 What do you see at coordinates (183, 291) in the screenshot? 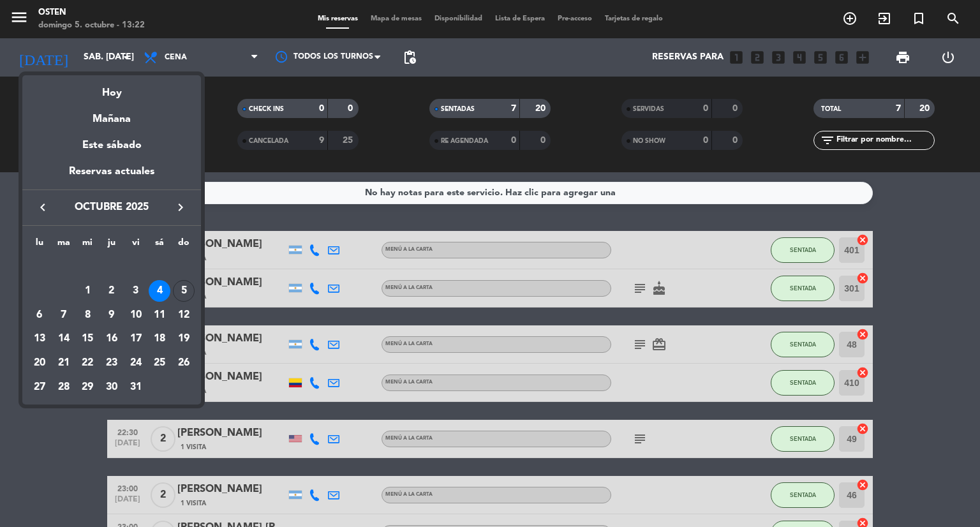
I see `div: 5` at bounding box center [183, 291].